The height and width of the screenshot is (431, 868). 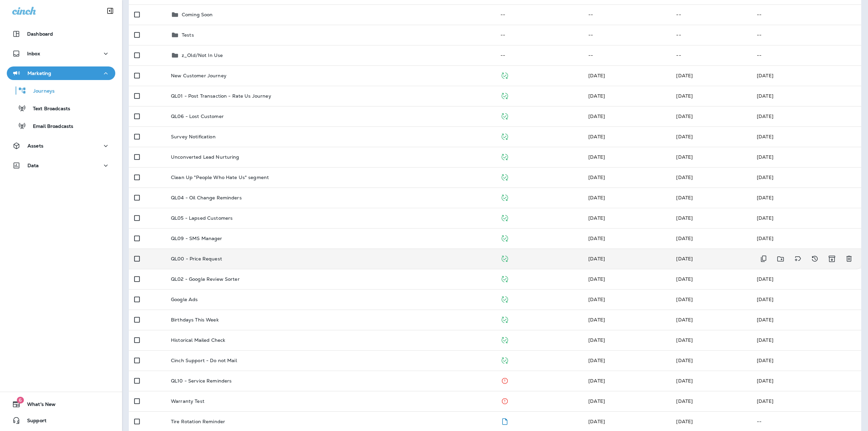 What do you see at coordinates (40, 91) in the screenshot?
I see `p: Journeys` at bounding box center [40, 91].